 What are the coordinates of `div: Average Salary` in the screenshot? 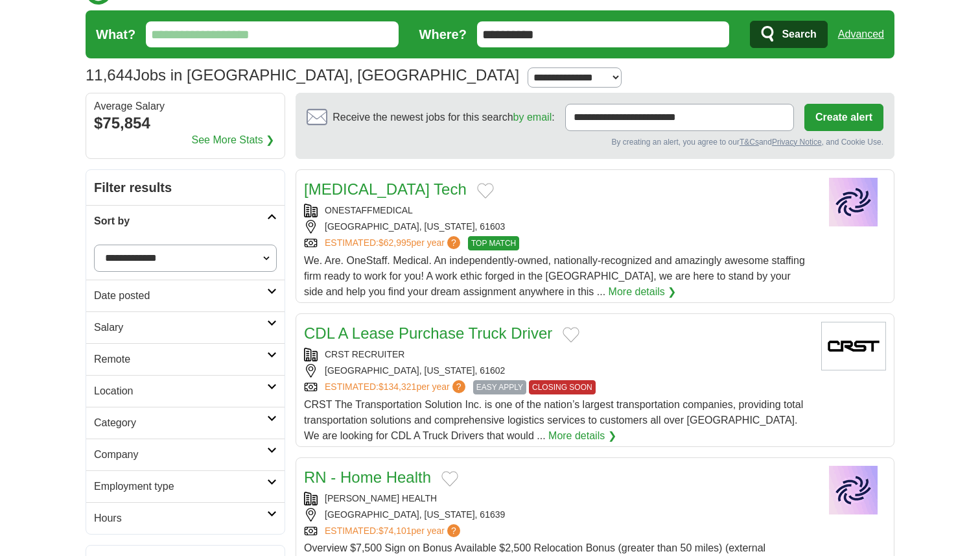 It's located at (185, 106).